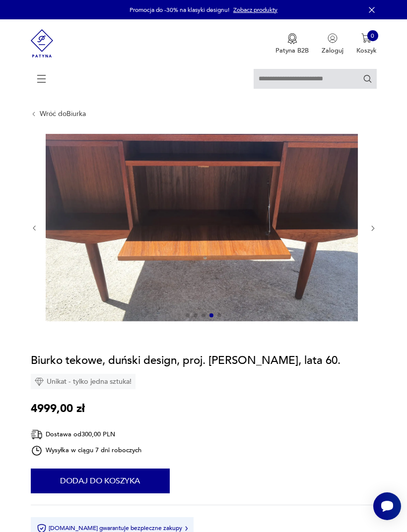 The height and width of the screenshot is (532, 407). Describe the element at coordinates (366, 38) in the screenshot. I see `img: Ikona koszyka` at that location.